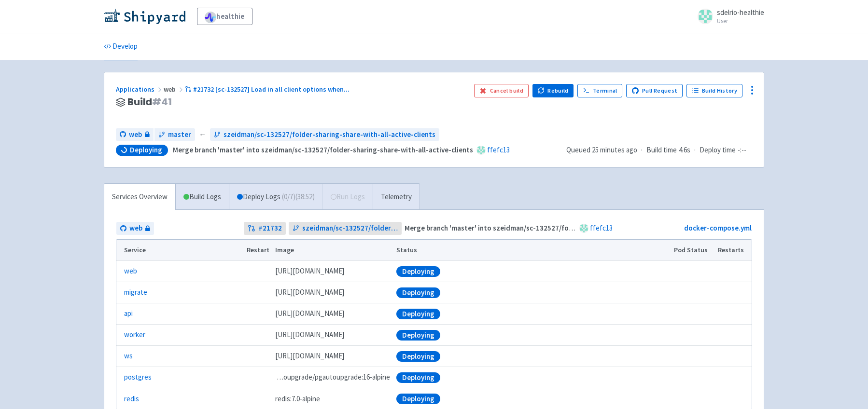  Describe the element at coordinates (150, 102) in the screenshot. I see `span: Build` at that location.